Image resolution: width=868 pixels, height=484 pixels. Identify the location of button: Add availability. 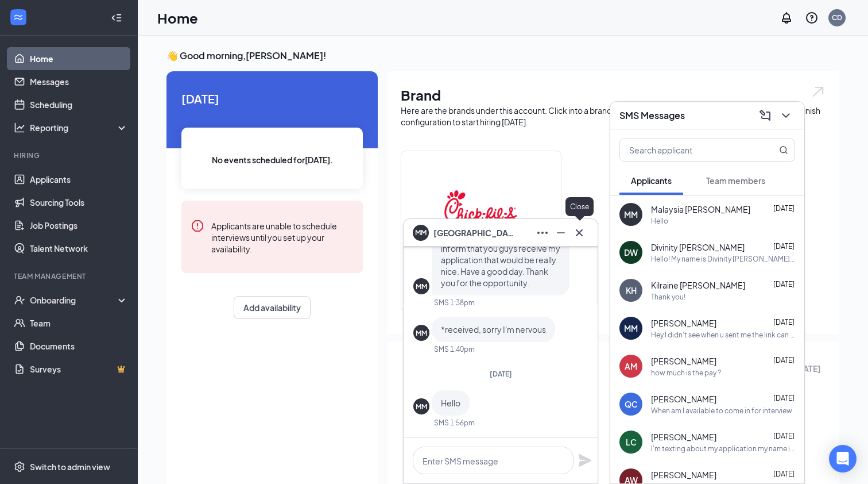
(272, 307).